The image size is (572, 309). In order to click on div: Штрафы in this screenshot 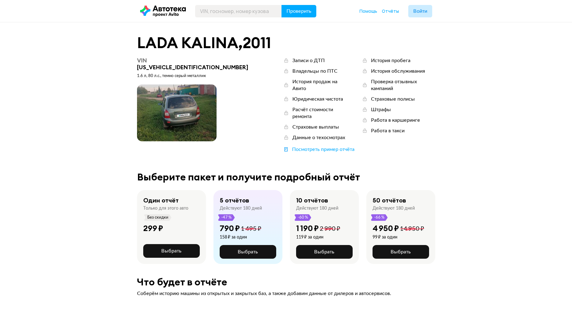, I will do `click(381, 110)`.